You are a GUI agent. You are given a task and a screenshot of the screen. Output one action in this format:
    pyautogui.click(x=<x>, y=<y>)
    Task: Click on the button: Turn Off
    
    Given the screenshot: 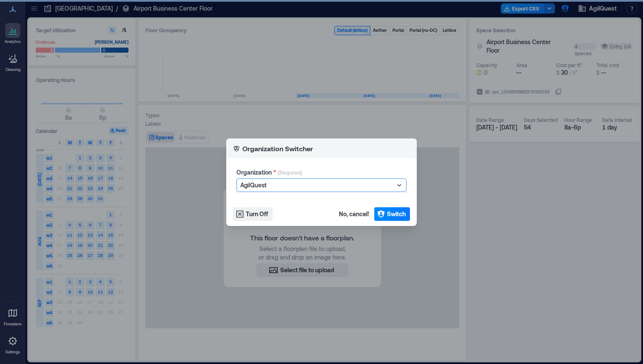 What is the action you would take?
    pyautogui.click(x=253, y=214)
    